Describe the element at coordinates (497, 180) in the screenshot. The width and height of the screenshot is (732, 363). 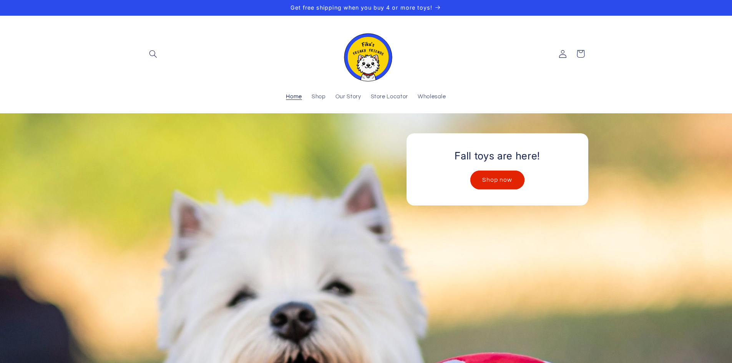
I see `a: Shop now` at that location.